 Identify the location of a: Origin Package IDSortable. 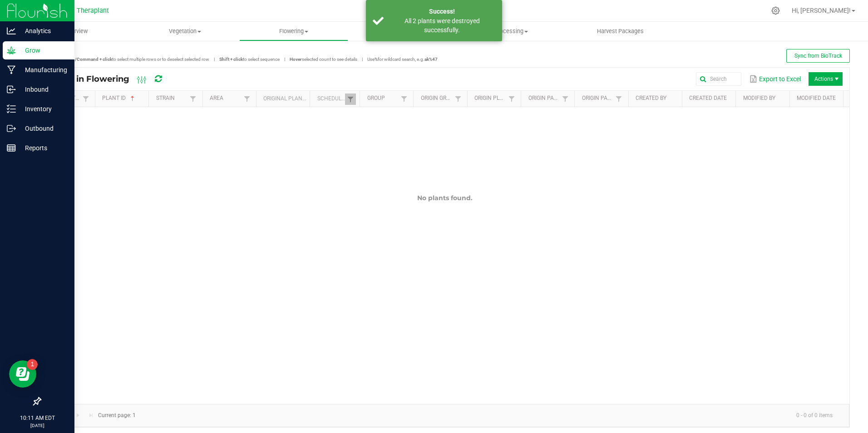
(544, 99).